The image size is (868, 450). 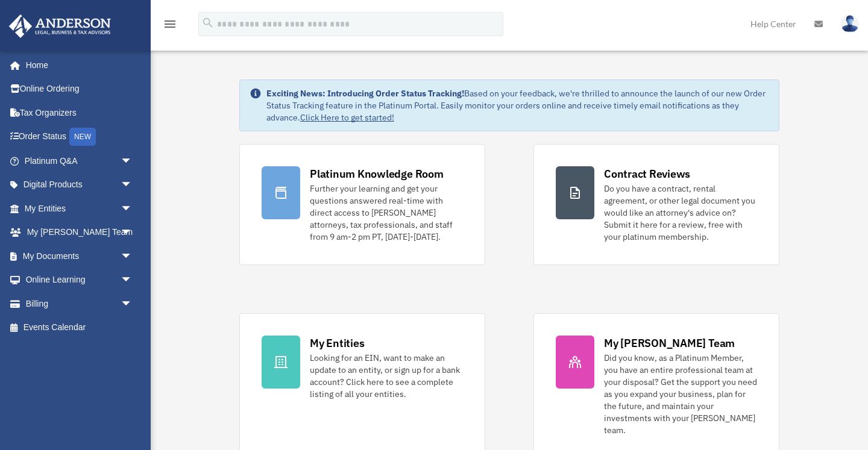 I want to click on img: Anderson Advisors Platinum Portal, so click(x=60, y=26).